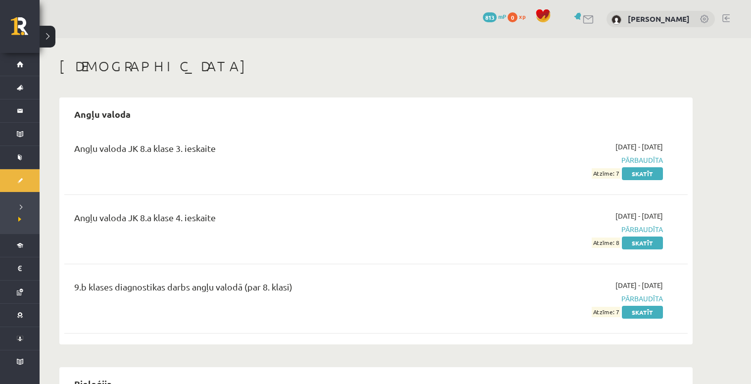  I want to click on div: Angļu valoda JK 8.a klase 3. ieskaite, so click(268, 150).